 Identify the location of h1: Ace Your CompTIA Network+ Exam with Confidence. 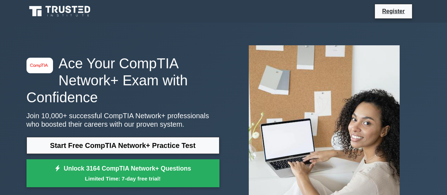
(123, 80).